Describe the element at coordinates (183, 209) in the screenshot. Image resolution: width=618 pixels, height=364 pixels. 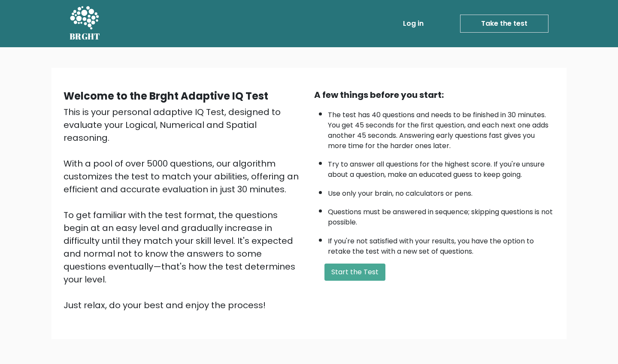
I see `div: This is your personal adaptive IQ Test, designed to evaluate your Logical, Numerical and Spatial ...` at that location.